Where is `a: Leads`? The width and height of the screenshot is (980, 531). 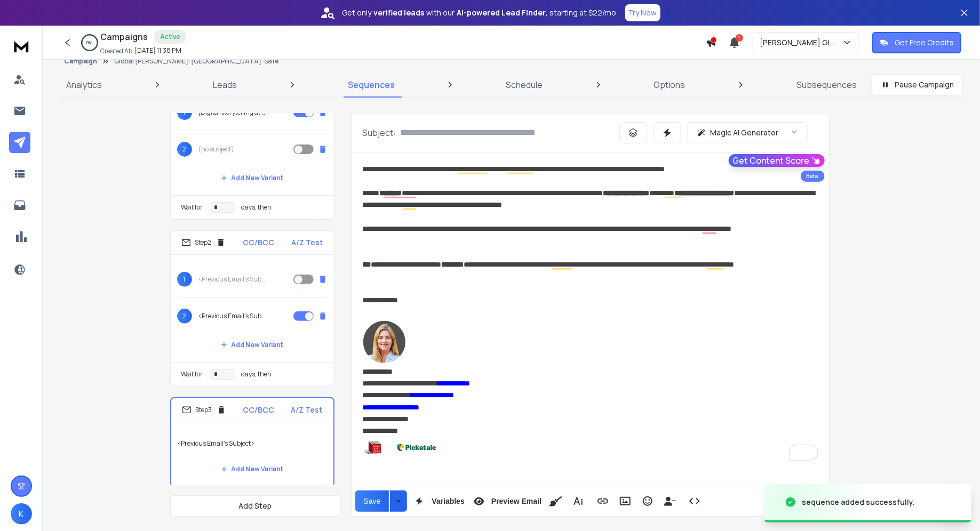
a: Leads is located at coordinates (224, 85).